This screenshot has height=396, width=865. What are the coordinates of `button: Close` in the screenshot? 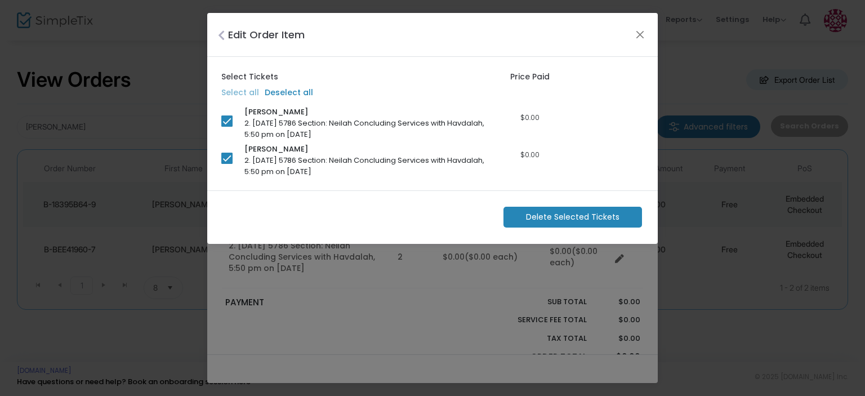 It's located at (640, 34).